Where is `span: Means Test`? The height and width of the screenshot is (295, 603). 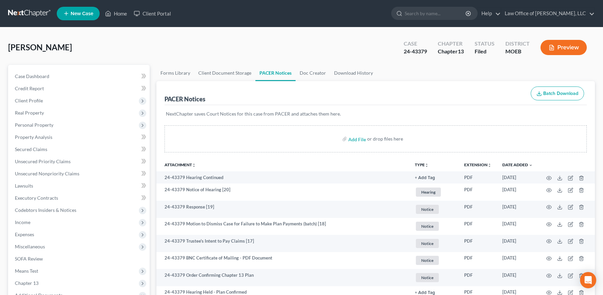
span: Means Test is located at coordinates (26, 270).